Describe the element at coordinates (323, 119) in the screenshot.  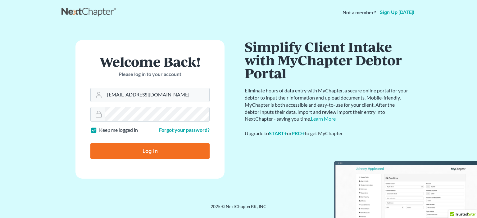
I see `a: Learn More` at that location.